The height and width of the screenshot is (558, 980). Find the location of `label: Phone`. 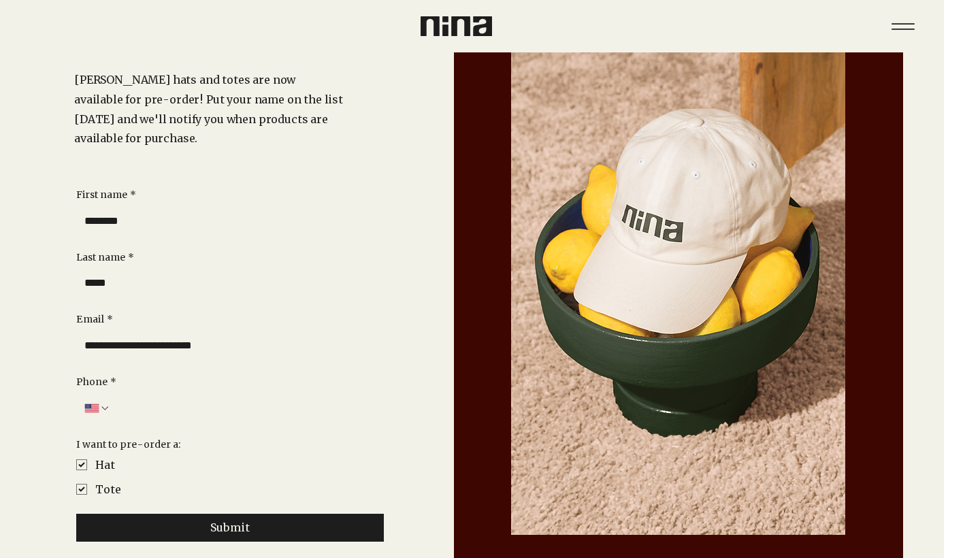

label: Phone is located at coordinates (96, 383).